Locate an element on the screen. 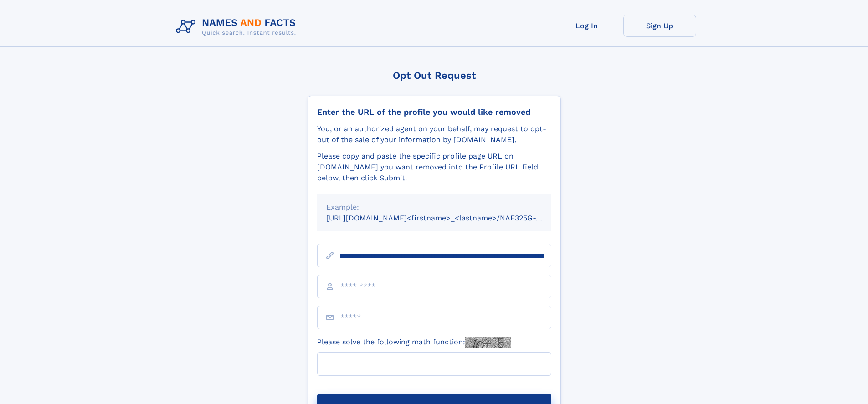  label: Please solve the following math function: is located at coordinates (413, 342).